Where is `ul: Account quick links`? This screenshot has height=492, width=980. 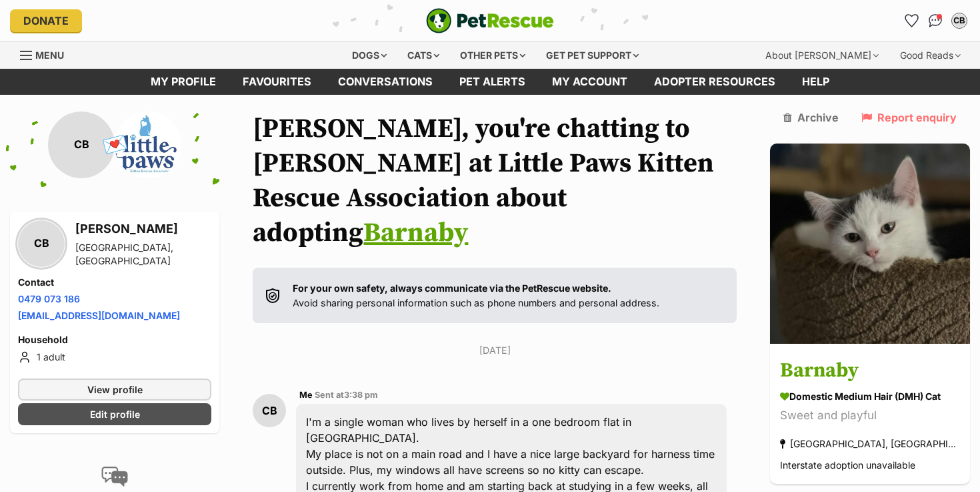
ul: Account quick links is located at coordinates (935, 20).